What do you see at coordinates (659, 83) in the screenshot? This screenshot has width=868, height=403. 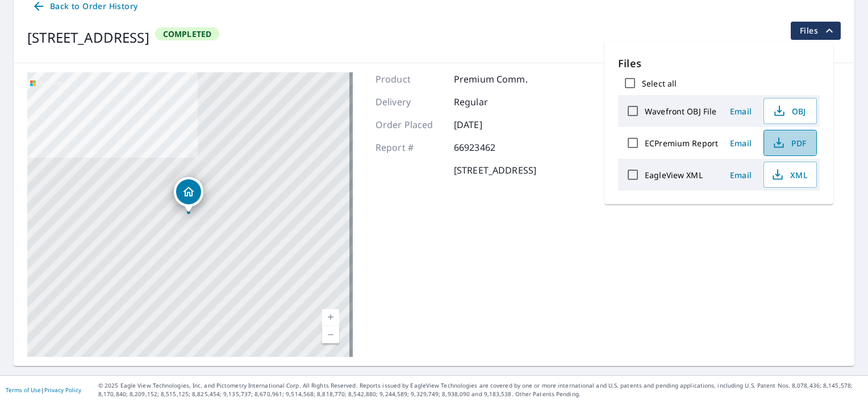 I see `label: Select all` at bounding box center [659, 83].